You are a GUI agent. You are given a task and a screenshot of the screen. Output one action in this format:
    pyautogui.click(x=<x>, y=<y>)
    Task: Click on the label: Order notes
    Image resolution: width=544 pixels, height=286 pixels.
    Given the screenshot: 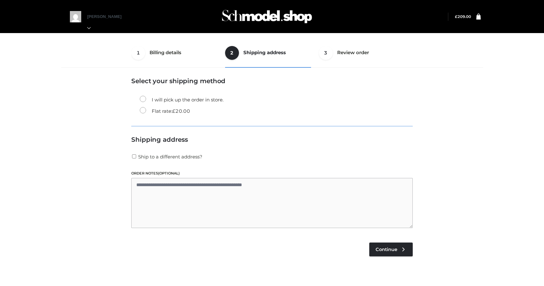 What is the action you would take?
    pyautogui.click(x=272, y=173)
    